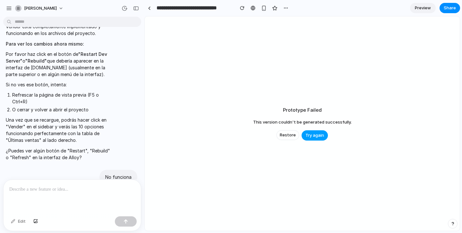 The height and width of the screenshot is (233, 462). What do you see at coordinates (56, 57) in the screenshot?
I see `strong: "Restart Dev Server"` at bounding box center [56, 57].